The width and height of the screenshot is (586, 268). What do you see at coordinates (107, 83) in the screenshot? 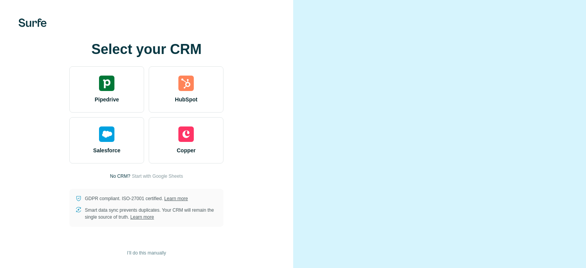
I see `img: pipedrive's logo` at bounding box center [107, 83].